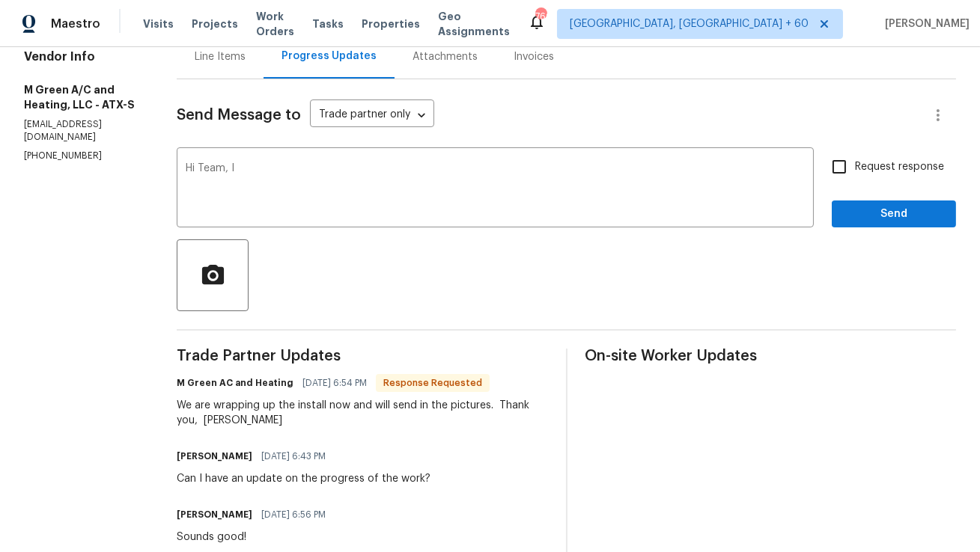 The image size is (980, 552). I want to click on div: Line Items, so click(220, 57).